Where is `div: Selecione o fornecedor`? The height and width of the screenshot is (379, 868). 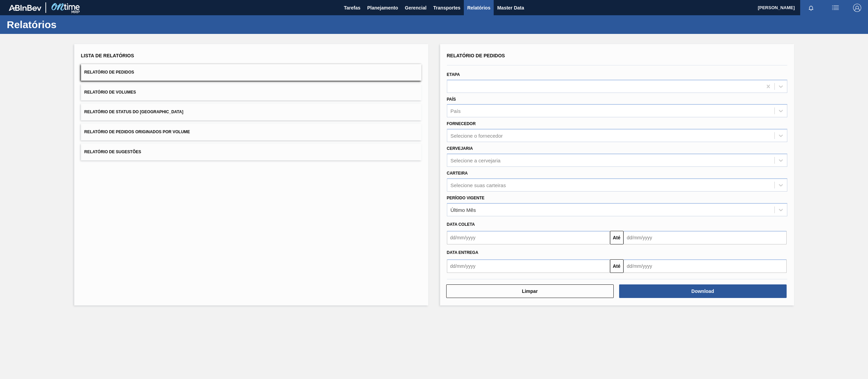 div: Selecione o fornecedor is located at coordinates (476, 135).